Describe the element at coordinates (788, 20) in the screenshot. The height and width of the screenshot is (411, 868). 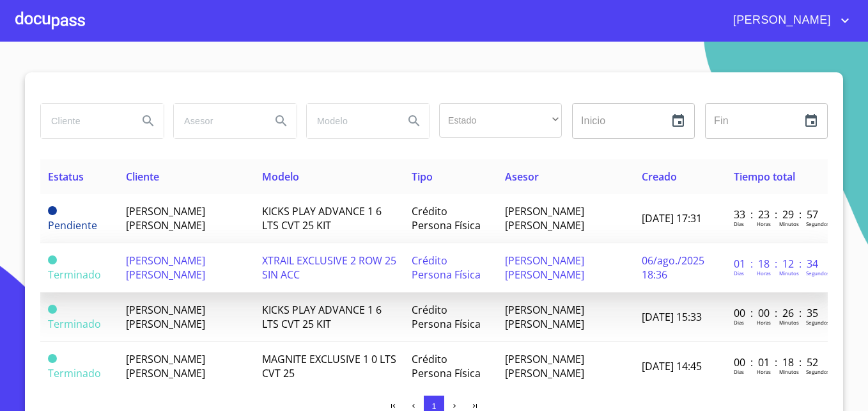
I see `button: account of current user` at that location.